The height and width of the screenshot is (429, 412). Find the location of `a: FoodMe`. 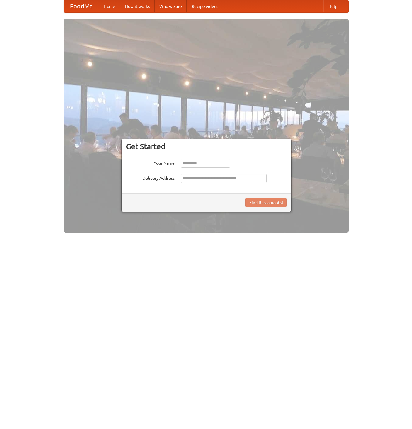

a: FoodMe is located at coordinates (81, 6).